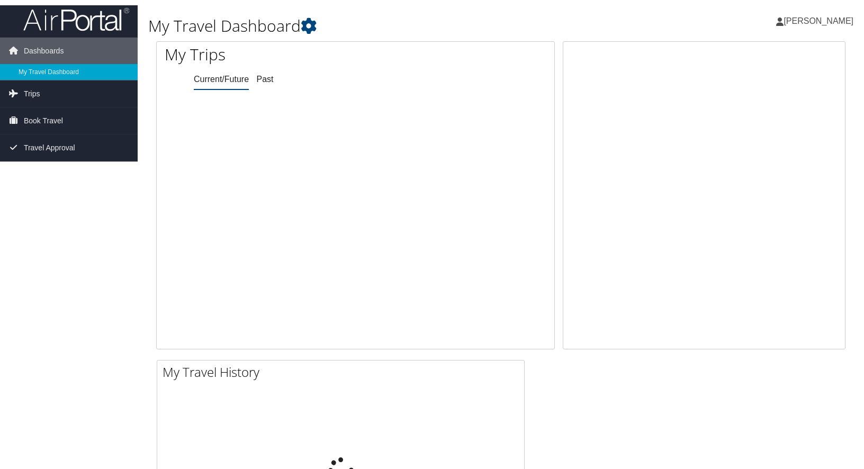 This screenshot has height=469, width=864. Describe the element at coordinates (76, 19) in the screenshot. I see `img: airportal-logo.png` at that location.